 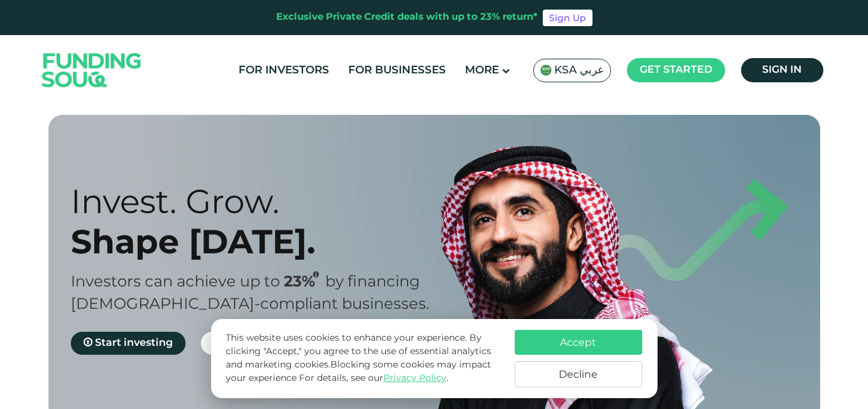 I want to click on a: Sign in, so click(x=782, y=71).